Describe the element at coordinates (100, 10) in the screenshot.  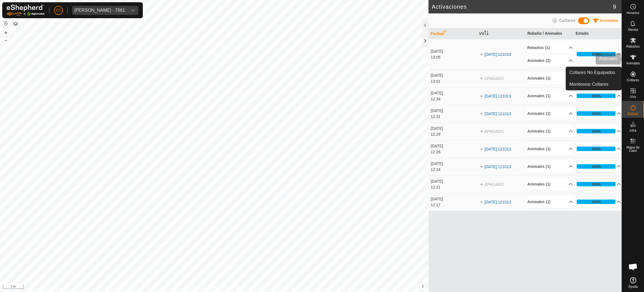
I see `span: Gabriel Errandonea Goikoetxea - 7661` at that location.